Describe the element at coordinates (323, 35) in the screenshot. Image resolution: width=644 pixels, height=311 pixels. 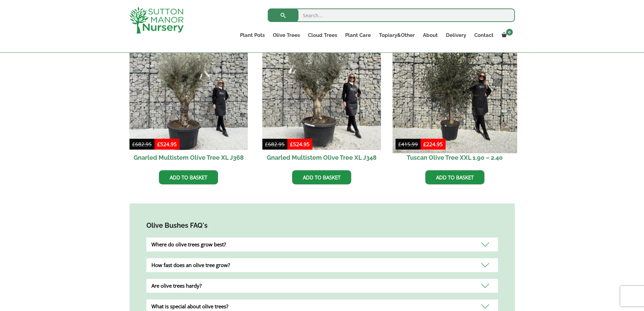
I see `a: Cloud Trees` at that location.